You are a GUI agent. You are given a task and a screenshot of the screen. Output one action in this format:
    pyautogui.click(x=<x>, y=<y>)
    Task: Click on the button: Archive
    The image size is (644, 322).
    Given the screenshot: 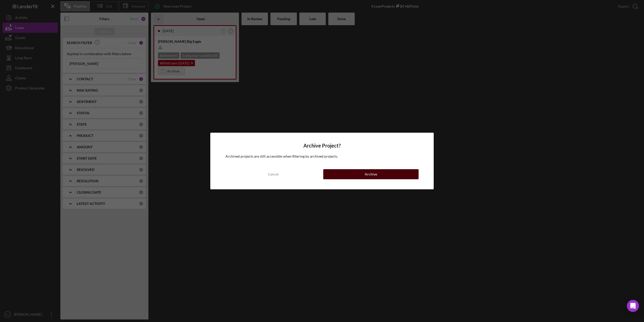 What is the action you would take?
    pyautogui.click(x=371, y=174)
    